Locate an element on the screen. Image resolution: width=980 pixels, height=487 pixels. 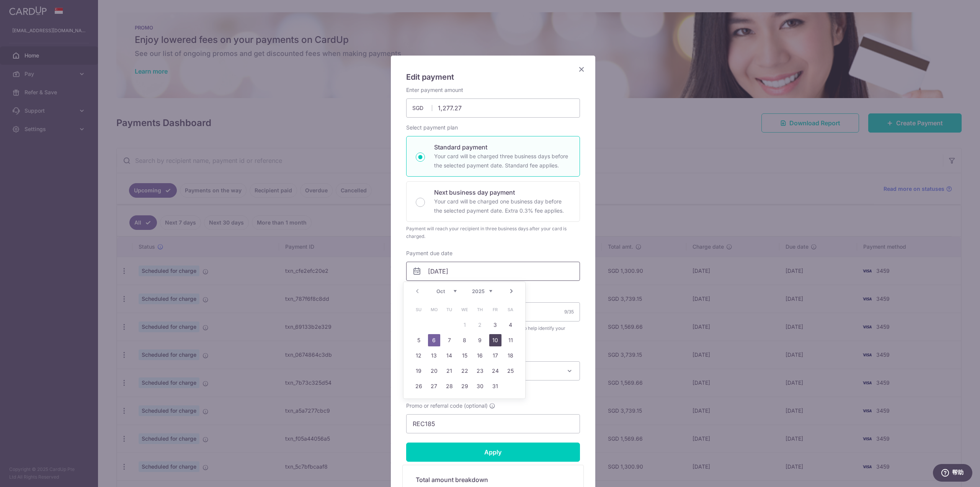
a: 3 is located at coordinates (495, 325).